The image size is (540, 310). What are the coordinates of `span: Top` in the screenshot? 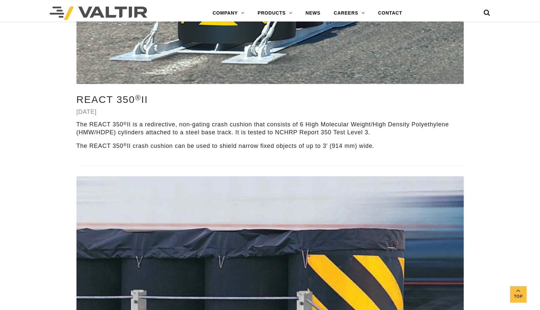 It's located at (519, 297).